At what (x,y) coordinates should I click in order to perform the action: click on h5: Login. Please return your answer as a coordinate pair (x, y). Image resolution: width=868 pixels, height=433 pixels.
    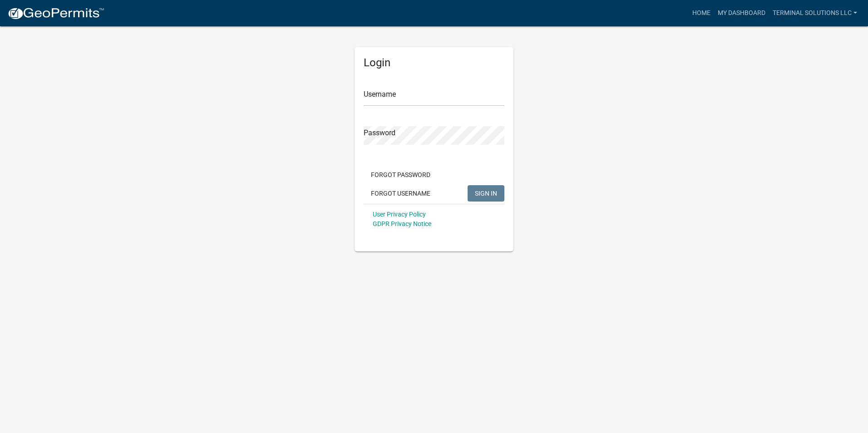
    Looking at the image, I should click on (434, 63).